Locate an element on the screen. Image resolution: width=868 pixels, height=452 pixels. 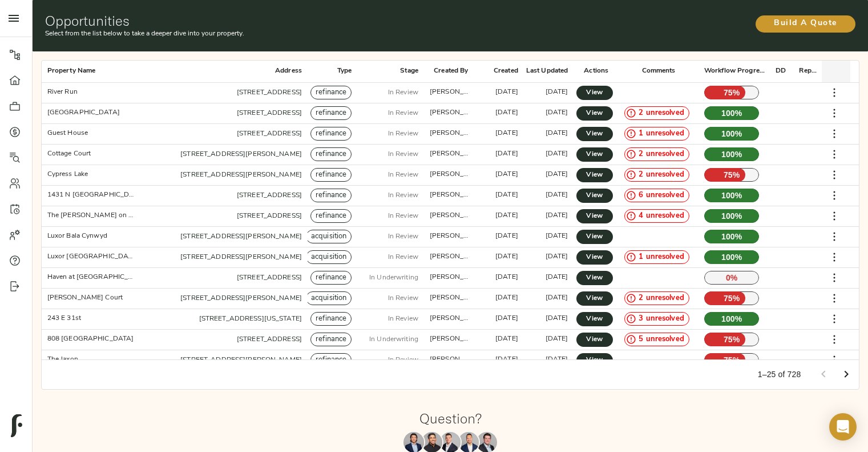
div: Report is located at coordinates (809, 71).